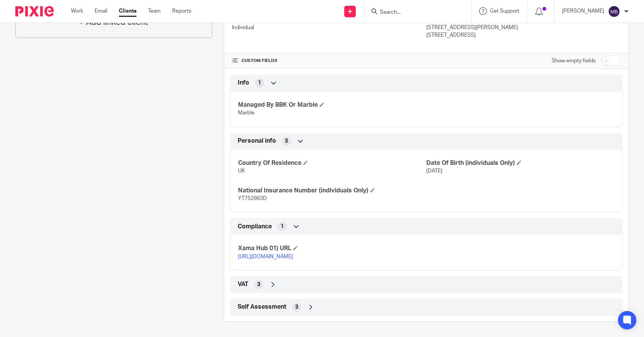 This screenshot has height=337, width=644. I want to click on label: Show empty fields, so click(573, 61).